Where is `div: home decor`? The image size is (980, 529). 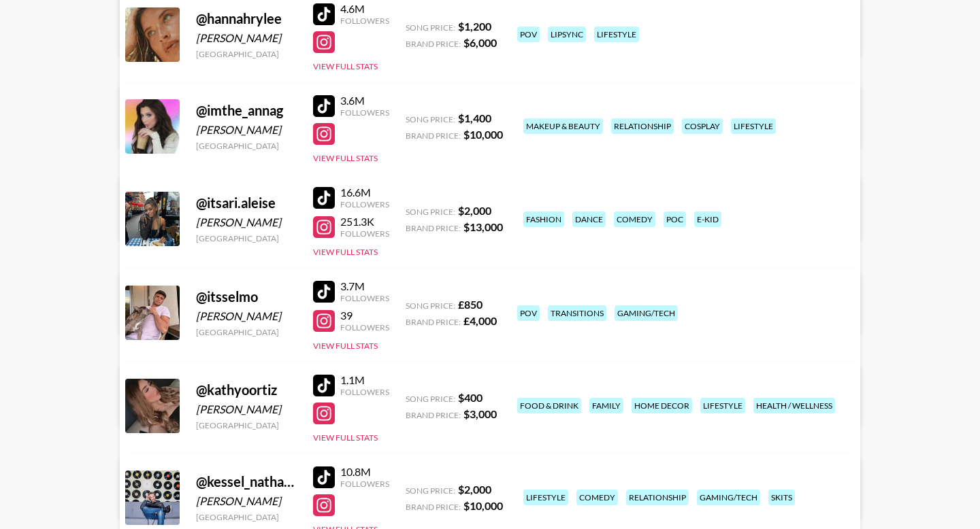 div: home decor is located at coordinates (661, 405).